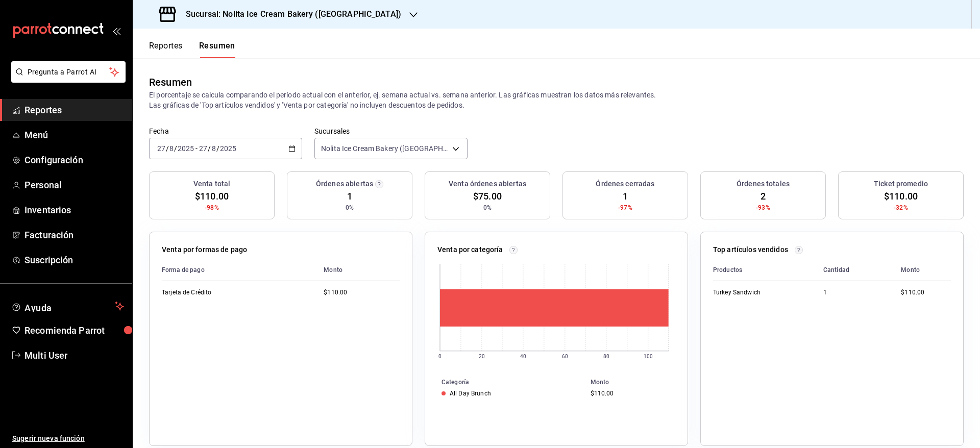 The width and height of the screenshot is (980, 448). I want to click on text: 0, so click(440, 356).